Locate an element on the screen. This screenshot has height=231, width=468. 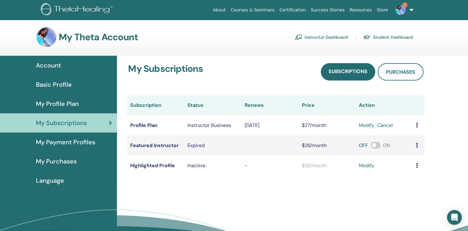
a: Cancel is located at coordinates (385, 125).